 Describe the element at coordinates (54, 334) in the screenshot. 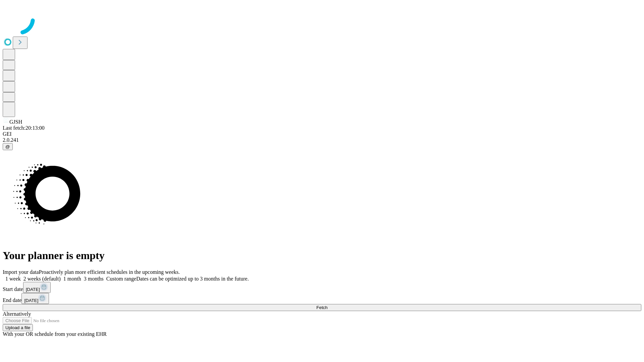

I see `span: With your OR schedule from your existing EHR` at that location.